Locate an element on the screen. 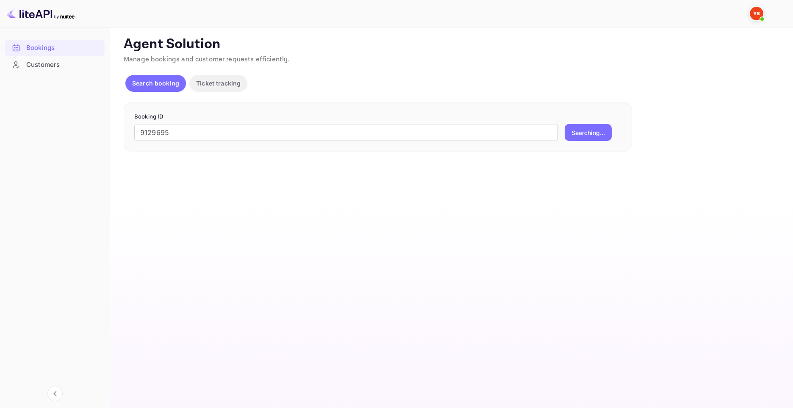  p: Search booking is located at coordinates (155, 83).